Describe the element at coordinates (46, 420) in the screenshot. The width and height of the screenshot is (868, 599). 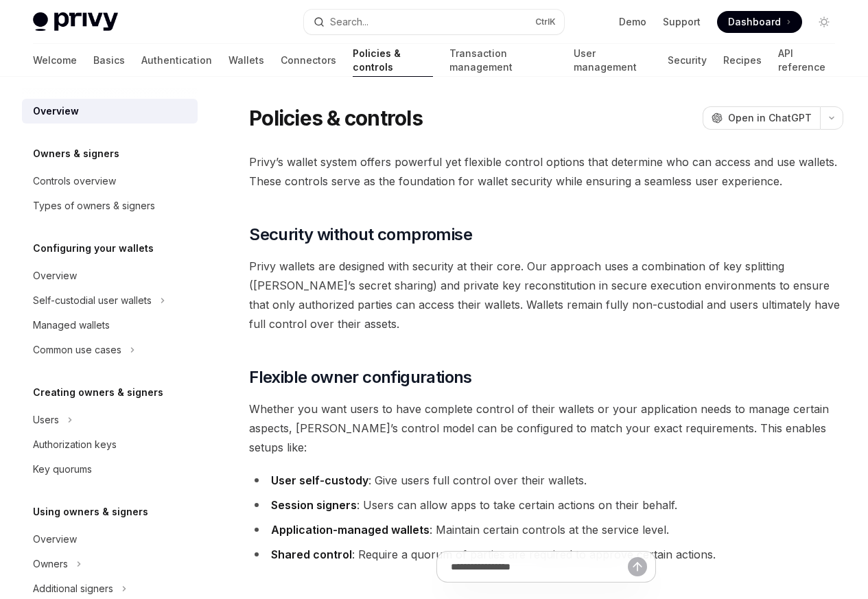
I see `div: Users` at that location.